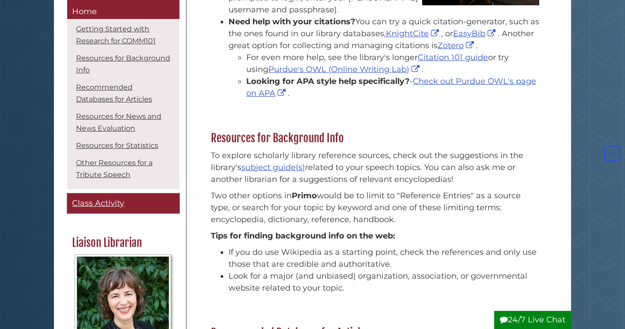 The height and width of the screenshot is (329, 625). What do you see at coordinates (375, 138) in the screenshot?
I see `h2: Resources for Background Info` at bounding box center [375, 138].